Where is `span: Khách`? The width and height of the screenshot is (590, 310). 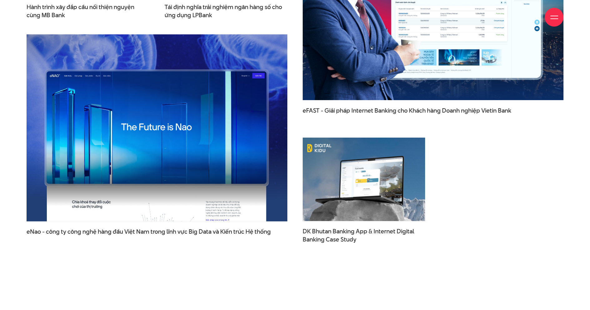
span: Khách is located at coordinates (417, 110).